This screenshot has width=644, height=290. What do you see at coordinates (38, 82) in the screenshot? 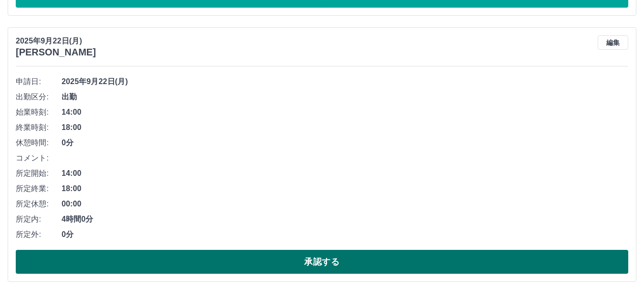
I see `span: 申請日:` at bounding box center [38, 82].